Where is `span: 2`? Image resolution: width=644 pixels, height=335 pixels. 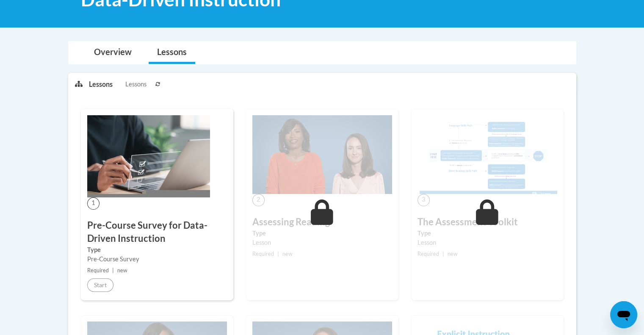 span: 2 is located at coordinates (258, 200).